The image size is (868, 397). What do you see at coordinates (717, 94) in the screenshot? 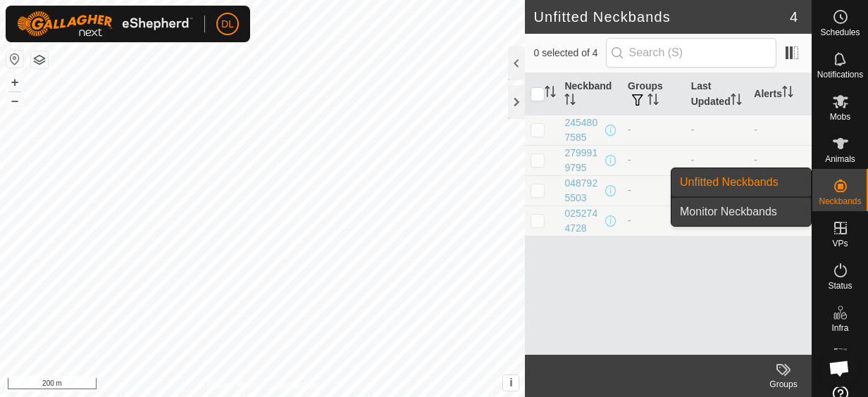
I see `th: Last Updated` at bounding box center [717, 94].